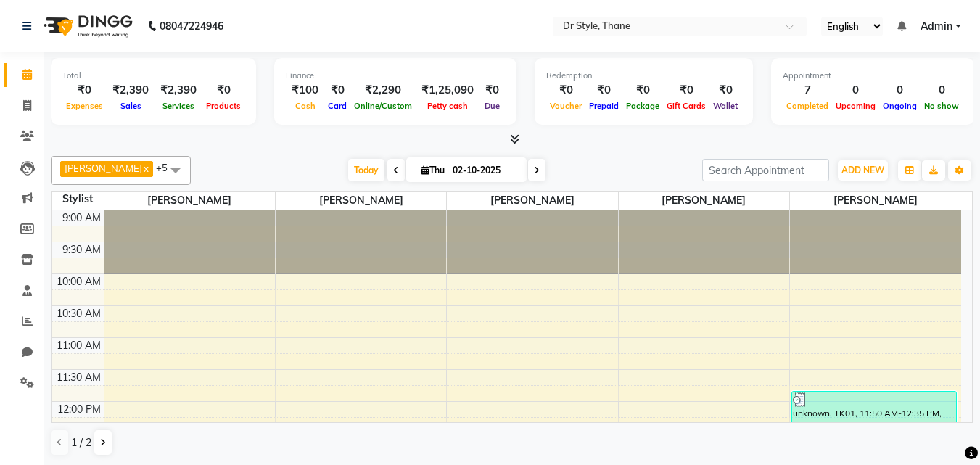  What do you see at coordinates (604, 106) in the screenshot?
I see `span: Prepaid` at bounding box center [604, 106].